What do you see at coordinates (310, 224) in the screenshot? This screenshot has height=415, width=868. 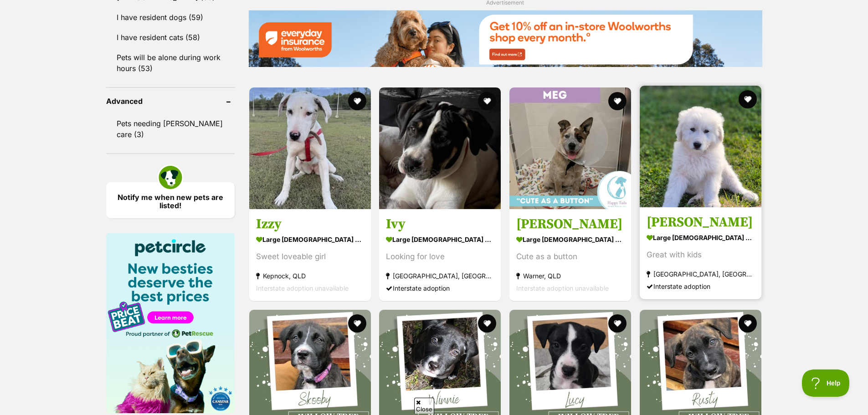 I see `h3: Izzy` at bounding box center [310, 224].